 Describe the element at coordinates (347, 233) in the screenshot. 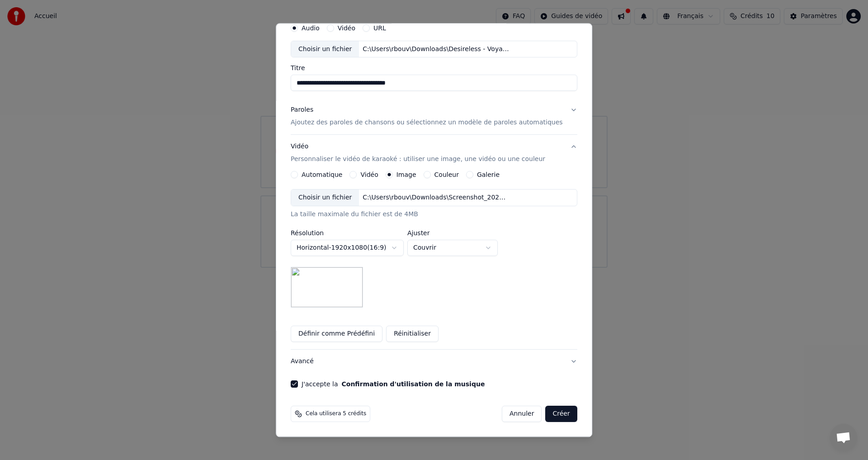

I see `label: Résolution` at that location.